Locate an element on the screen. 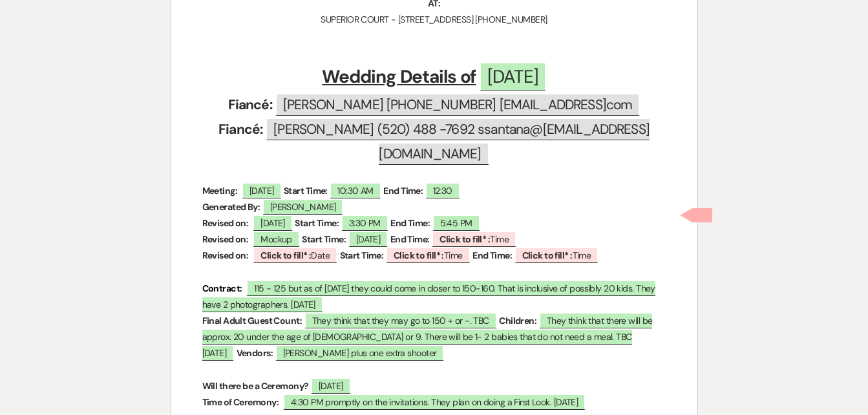  span: 10:30 AM is located at coordinates (356, 190).